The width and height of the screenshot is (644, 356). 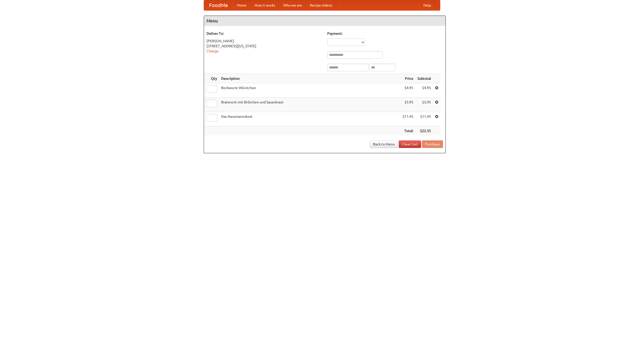 What do you see at coordinates (218, 5) in the screenshot?
I see `a: FoodMe` at bounding box center [218, 5].